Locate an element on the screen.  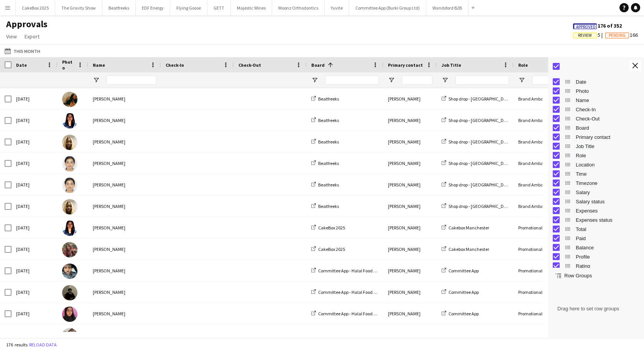
span: 5 is located at coordinates (589, 35).